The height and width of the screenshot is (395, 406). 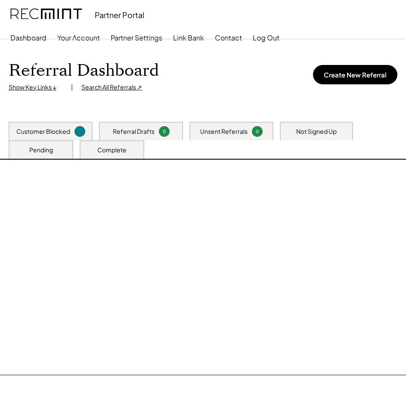 I want to click on div: Show Key Links ↓, so click(x=35, y=87).